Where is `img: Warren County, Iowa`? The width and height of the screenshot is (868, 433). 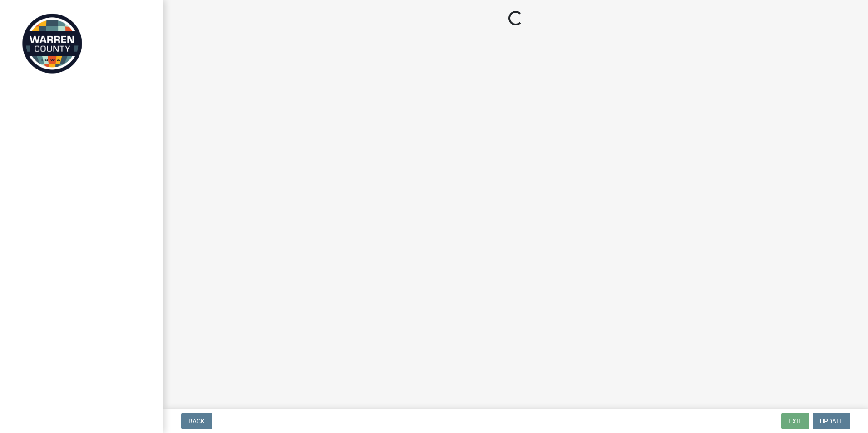 img: Warren County, Iowa is located at coordinates (53, 43).